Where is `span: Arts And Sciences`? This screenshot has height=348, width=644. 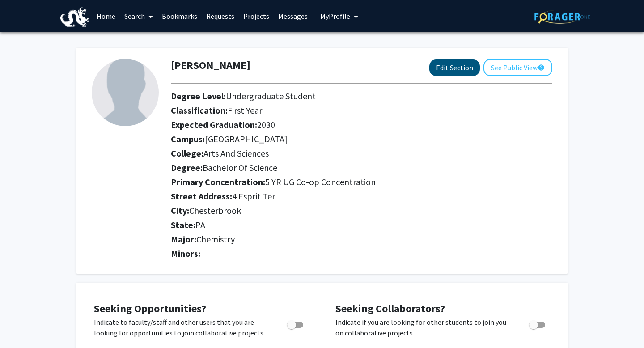
span: Arts And Sciences is located at coordinates (236, 153).